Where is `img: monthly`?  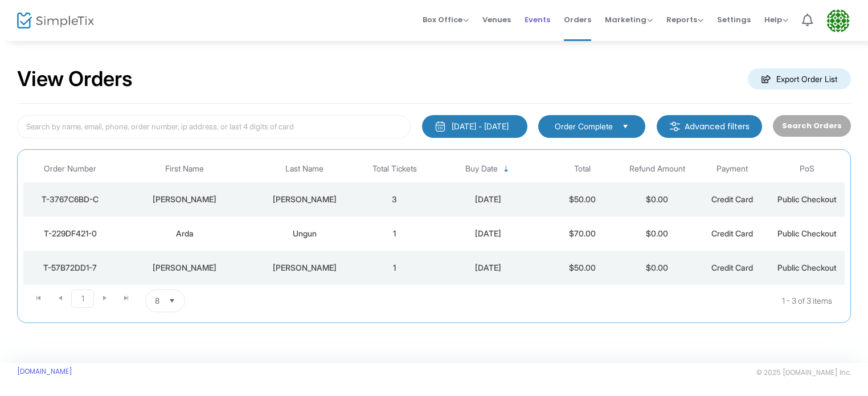 img: monthly is located at coordinates (440, 127).